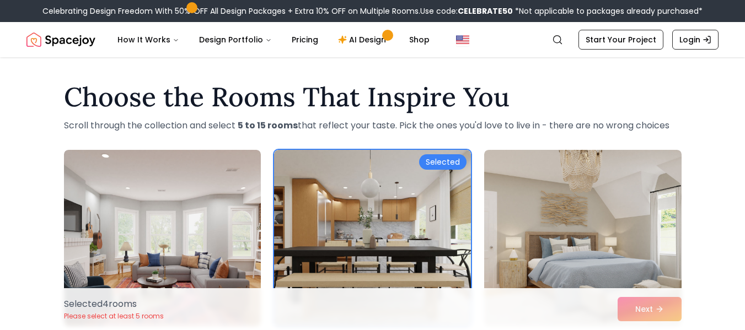 This screenshot has height=330, width=745. Describe the element at coordinates (148, 40) in the screenshot. I see `button: How It Works` at that location.